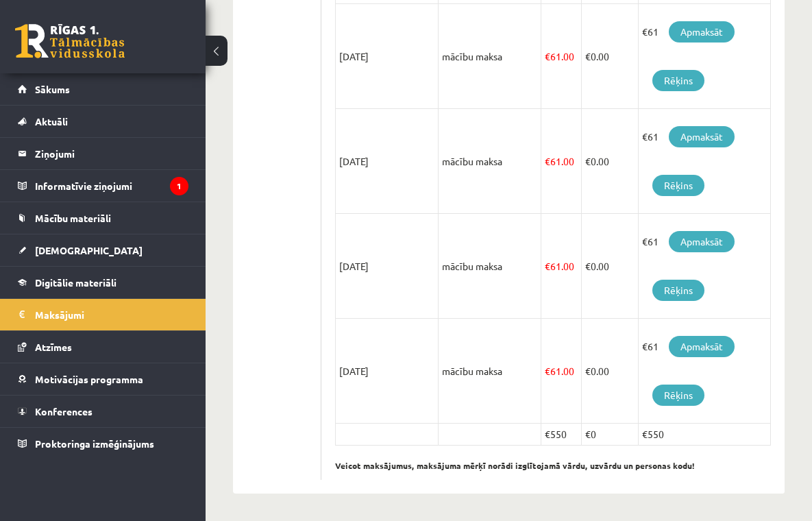 The image size is (812, 521). I want to click on span: Digitālie materiāli, so click(76, 283).